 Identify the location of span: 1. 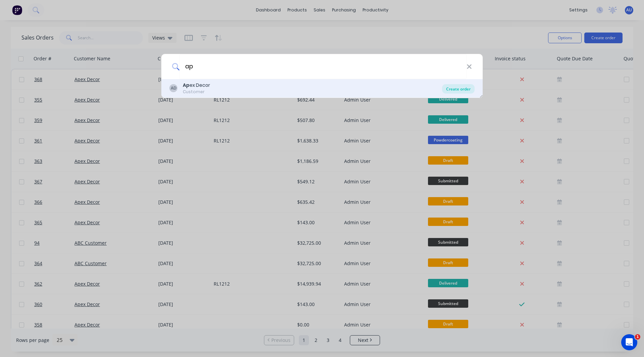
(638, 337).